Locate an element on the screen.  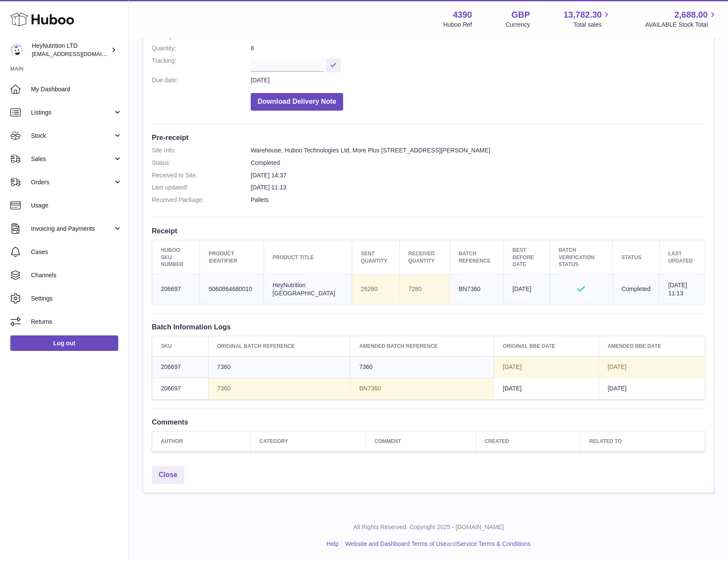
td: 26260 is located at coordinates (376, 289).